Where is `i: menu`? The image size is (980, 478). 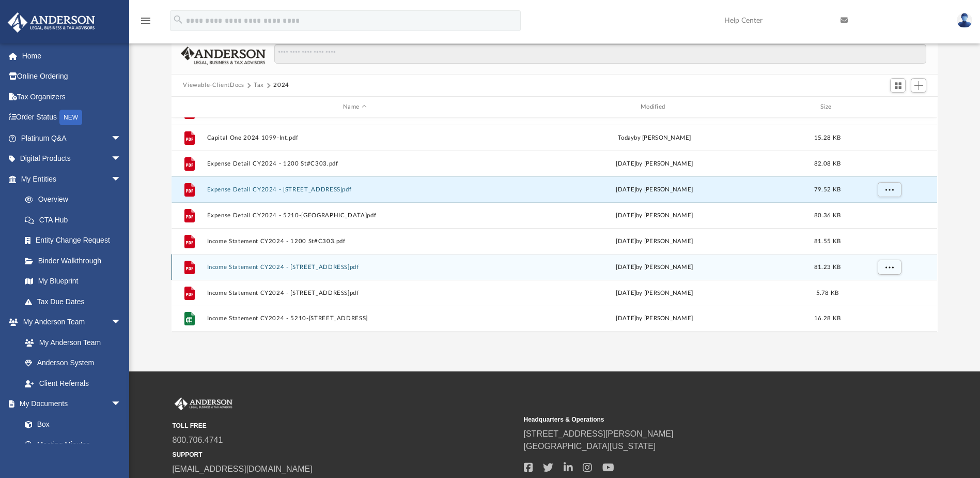 i: menu is located at coordinates (146, 21).